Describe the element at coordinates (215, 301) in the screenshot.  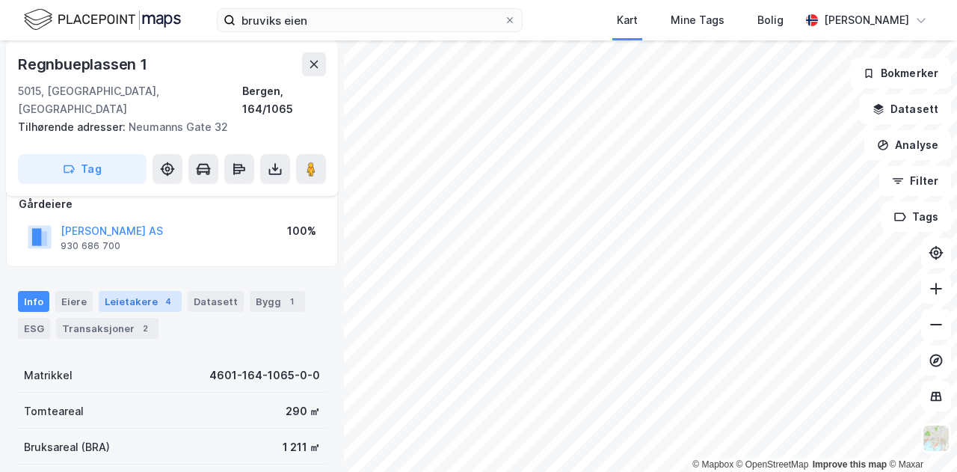
I see `div: Datasett` at that location.